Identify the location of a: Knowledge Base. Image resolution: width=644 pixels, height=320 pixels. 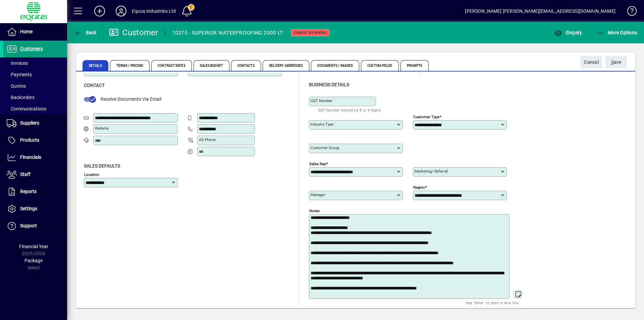
(629, 12).